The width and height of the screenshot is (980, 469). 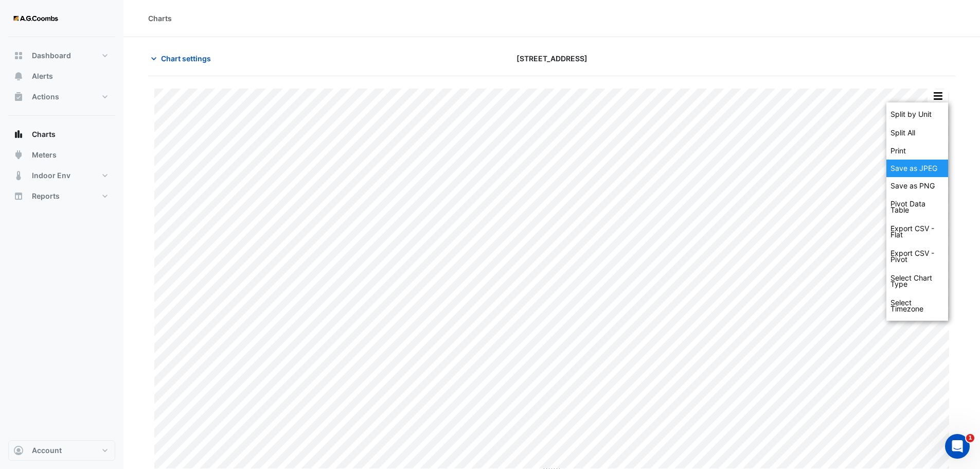 I want to click on app-icon: Dashboard, so click(x=18, y=55).